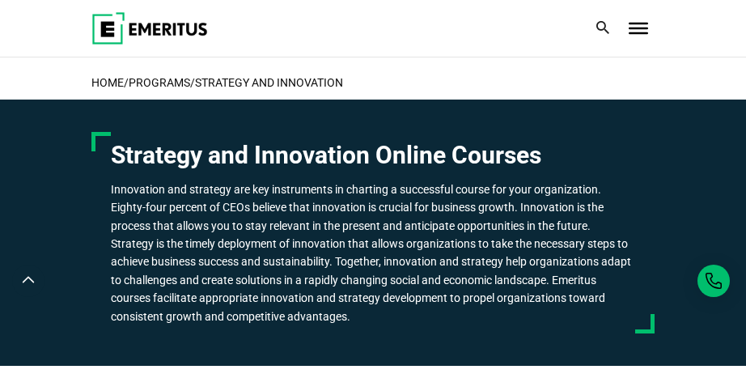  Describe the element at coordinates (373, 155) in the screenshot. I see `h1: Strategy and Innovation Online Courses` at that location.